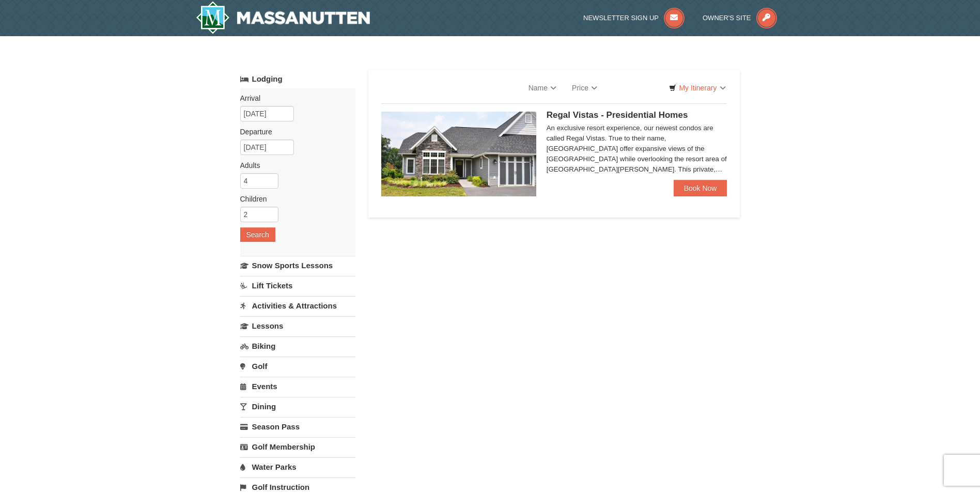  What do you see at coordinates (294, 132) in the screenshot?
I see `label: Departure` at bounding box center [294, 132].